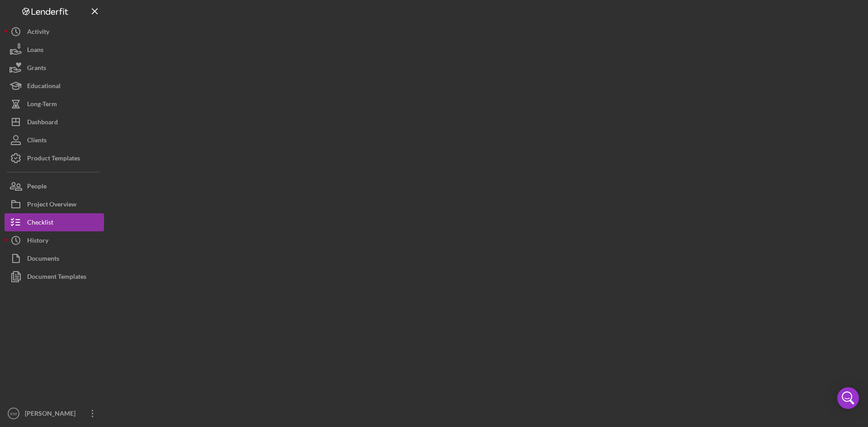 This screenshot has width=868, height=427. What do you see at coordinates (55, 259) in the screenshot?
I see `button: Documents` at bounding box center [55, 259].